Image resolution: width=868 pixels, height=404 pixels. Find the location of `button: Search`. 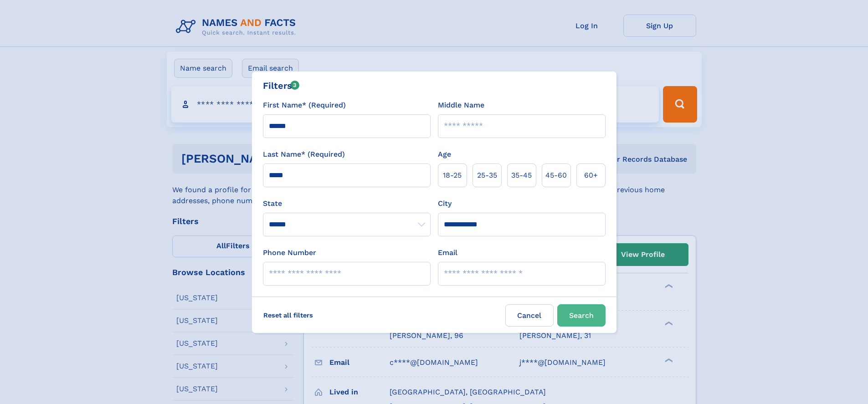

button: Search is located at coordinates (581, 315).